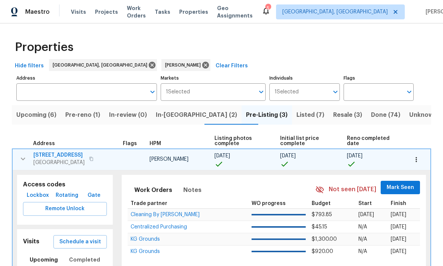  Describe the element at coordinates (371, 141) in the screenshot. I see `span: Reno completed date` at that location.